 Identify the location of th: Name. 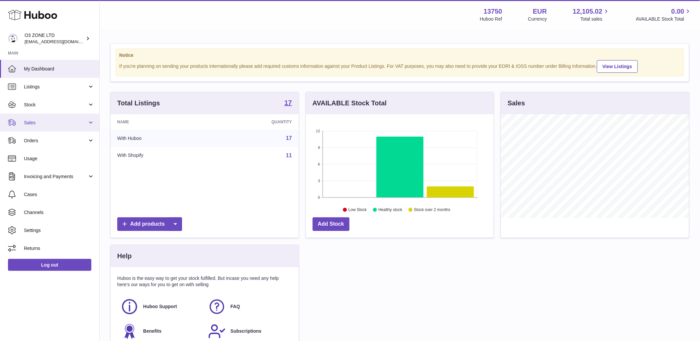
(161, 122).